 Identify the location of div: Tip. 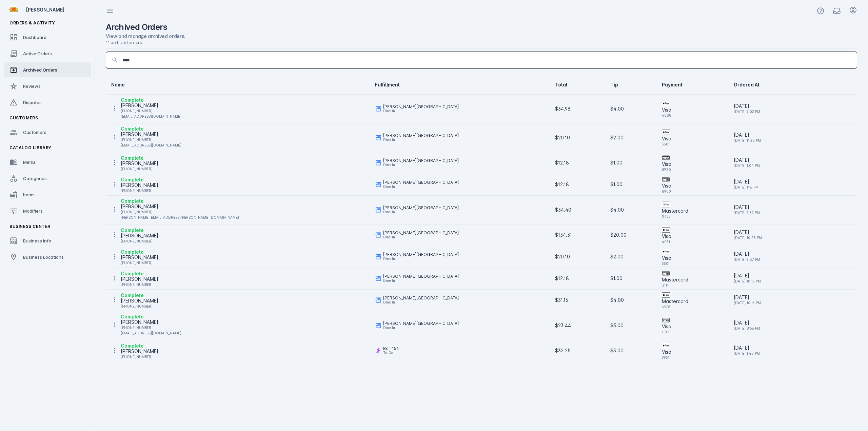
(630, 85).